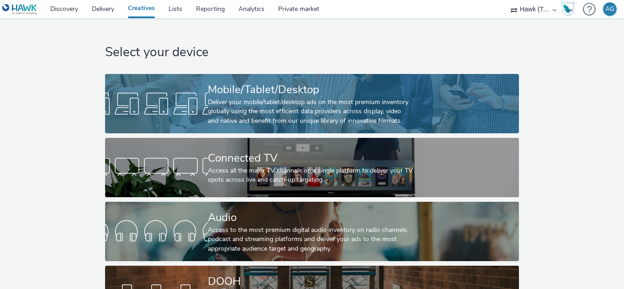  What do you see at coordinates (310, 112) in the screenshot?
I see `div: Deliver your mobile/tablet/desktop ads on the most premium inventory globally using the most effi...` at bounding box center [310, 112].